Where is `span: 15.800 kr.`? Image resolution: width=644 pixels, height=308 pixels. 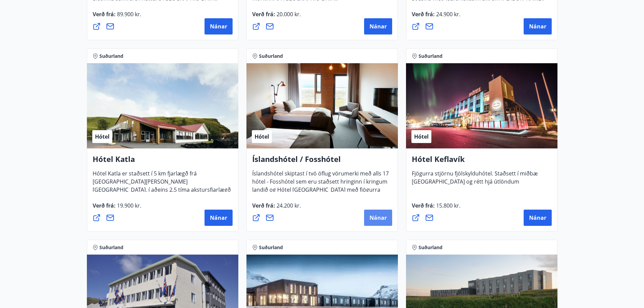
span: 15.800 kr. is located at coordinates (447, 205).